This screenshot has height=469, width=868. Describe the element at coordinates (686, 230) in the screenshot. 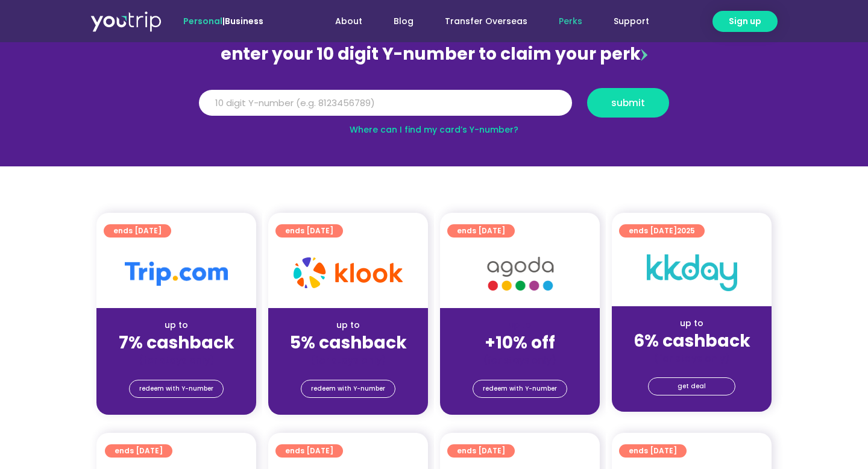

I see `span: 2025` at that location.